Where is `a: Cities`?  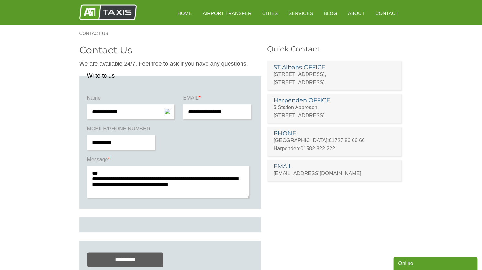 a: Cities is located at coordinates (270, 13).